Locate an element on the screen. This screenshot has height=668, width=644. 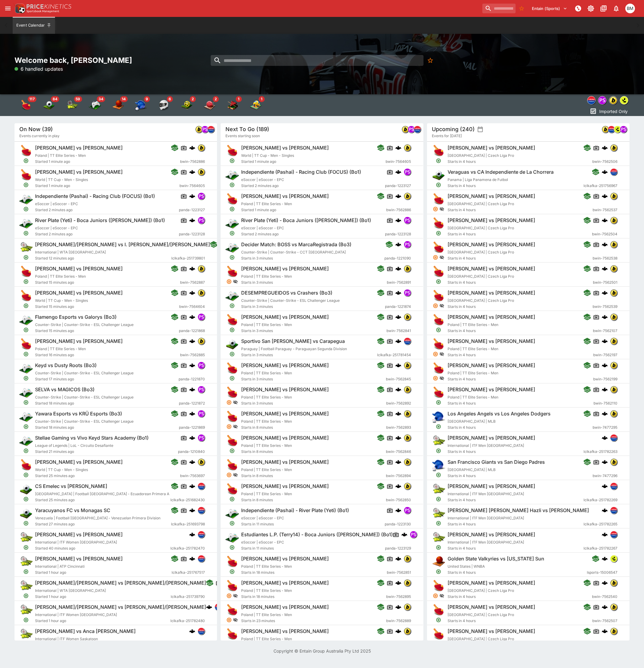
span: panda-1223128 is located at coordinates (192, 234).